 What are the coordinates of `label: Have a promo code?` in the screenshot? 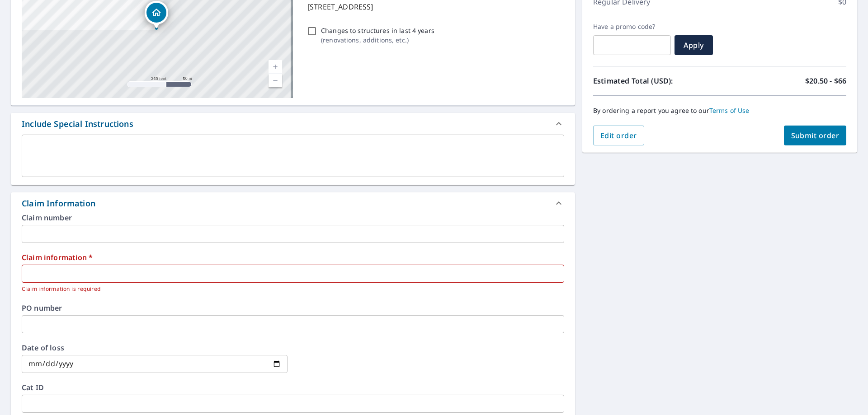 It's located at (632, 26).